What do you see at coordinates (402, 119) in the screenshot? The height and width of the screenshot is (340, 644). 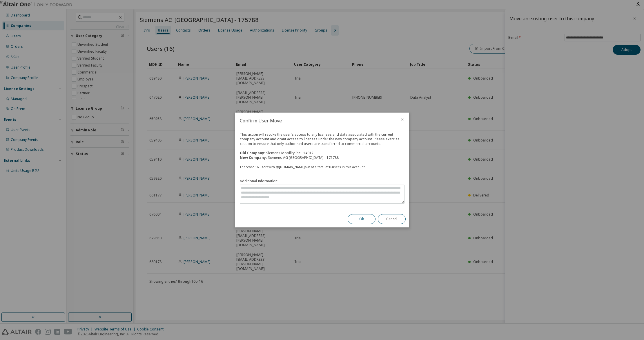 I see `button: close` at bounding box center [402, 119].